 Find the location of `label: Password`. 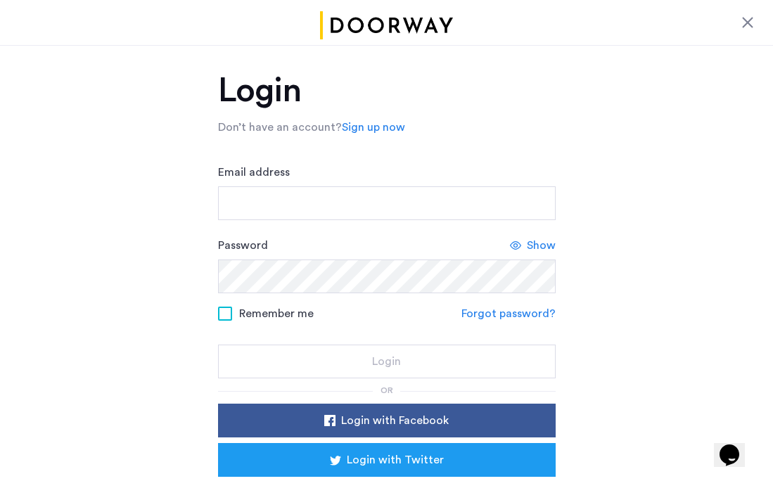

label: Password is located at coordinates (243, 245).